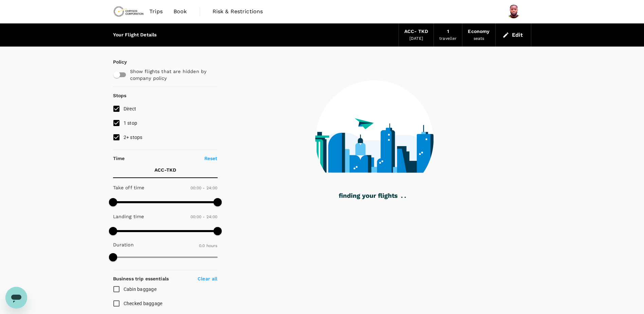 The height and width of the screenshot is (314, 644). What do you see at coordinates (165, 170) in the screenshot?
I see `p: ACC - TKD` at bounding box center [165, 170].